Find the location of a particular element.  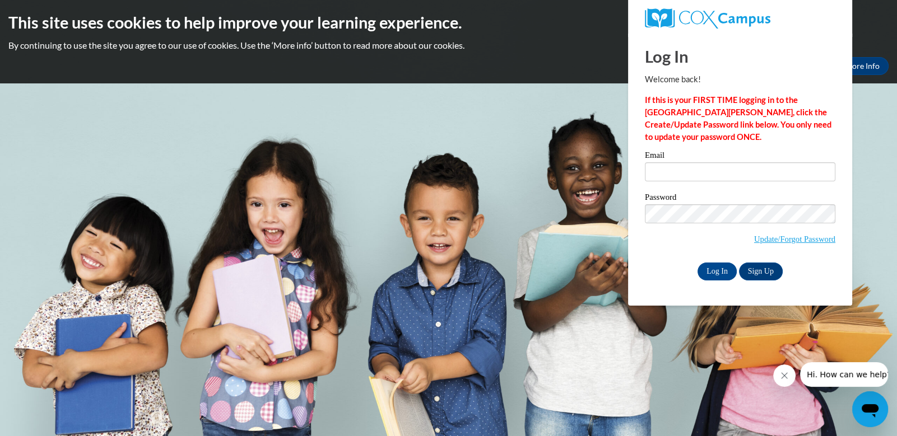

input: Log In is located at coordinates (717, 272).